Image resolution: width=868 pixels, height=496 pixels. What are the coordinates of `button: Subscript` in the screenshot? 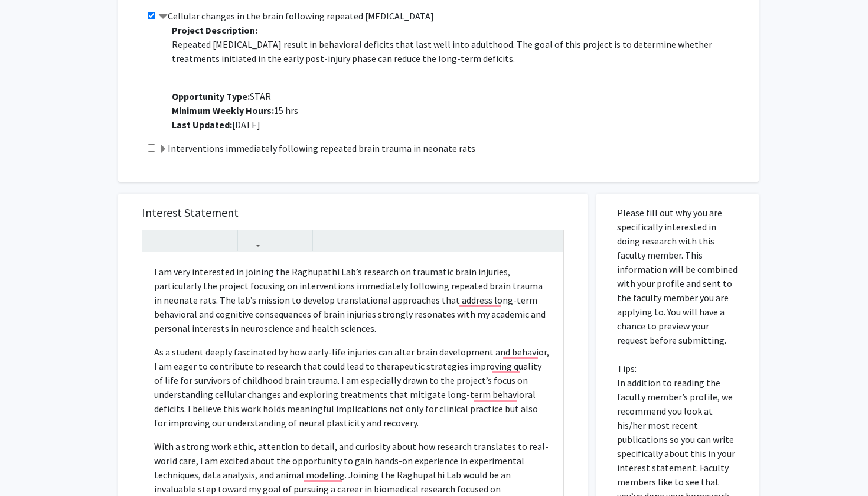 It's located at (224, 240).